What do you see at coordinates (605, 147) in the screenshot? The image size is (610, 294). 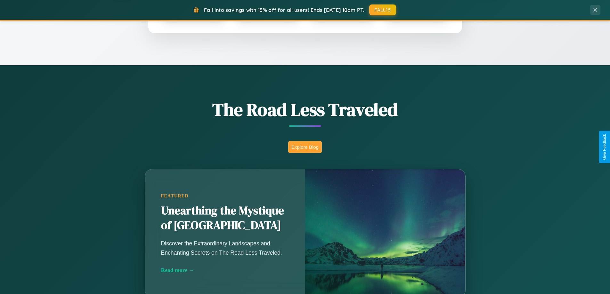 I see `div: Give Feedback` at bounding box center [605, 147].